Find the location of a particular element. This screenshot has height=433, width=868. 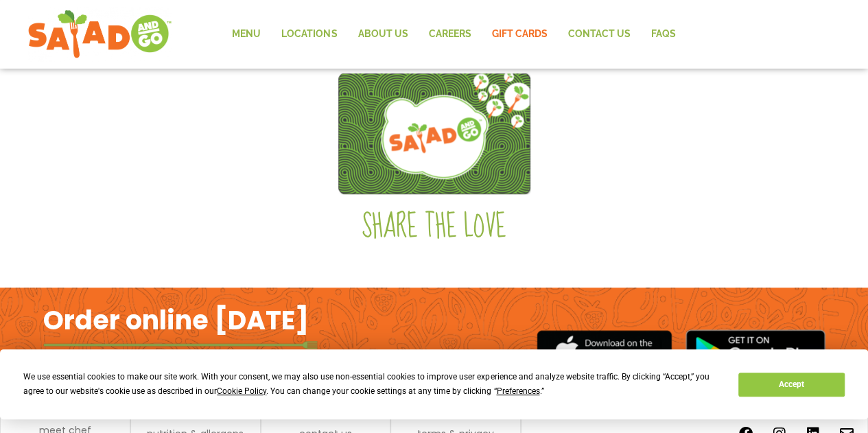

a: Careers is located at coordinates (449, 34).